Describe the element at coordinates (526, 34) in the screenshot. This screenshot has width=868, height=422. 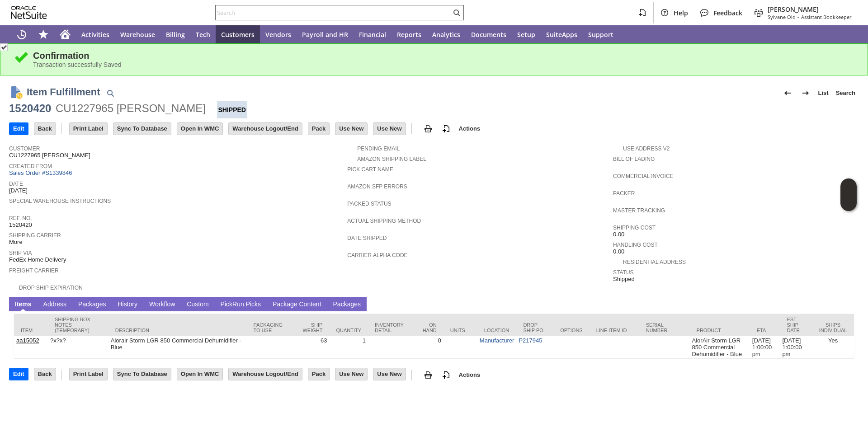
I see `a: Setup` at that location.